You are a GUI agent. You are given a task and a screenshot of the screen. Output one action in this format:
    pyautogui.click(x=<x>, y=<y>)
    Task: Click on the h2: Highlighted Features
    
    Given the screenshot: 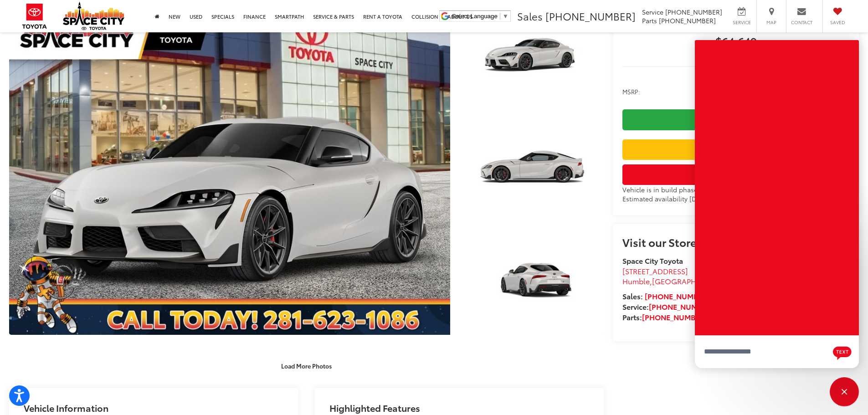 What is the action you would take?
    pyautogui.click(x=374, y=407)
    